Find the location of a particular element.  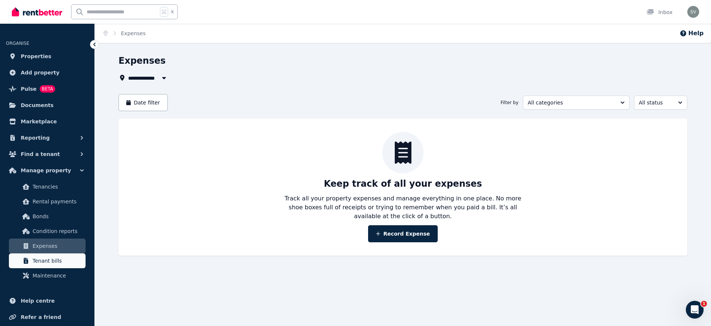

nav: Breadcrumb is located at coordinates (124, 33).